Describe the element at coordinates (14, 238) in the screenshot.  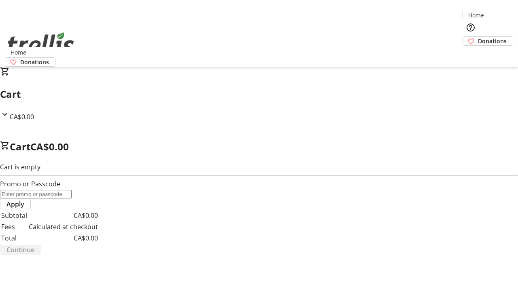
I see `td: Total` at that location.